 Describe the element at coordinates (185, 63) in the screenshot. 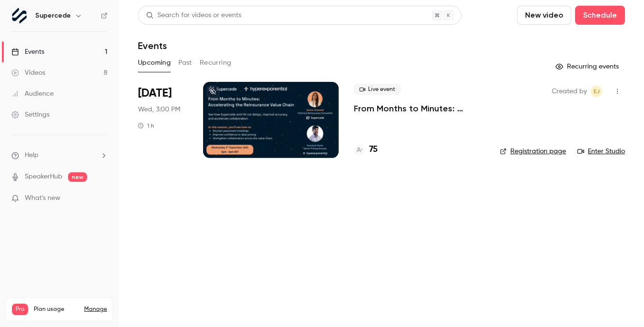

I see `button: Past` at that location.